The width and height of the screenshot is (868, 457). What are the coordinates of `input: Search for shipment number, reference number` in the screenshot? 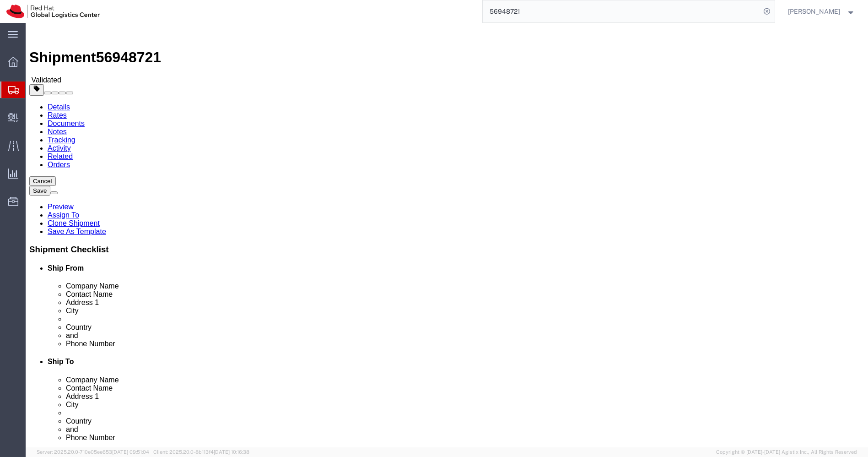 It's located at (622, 12).